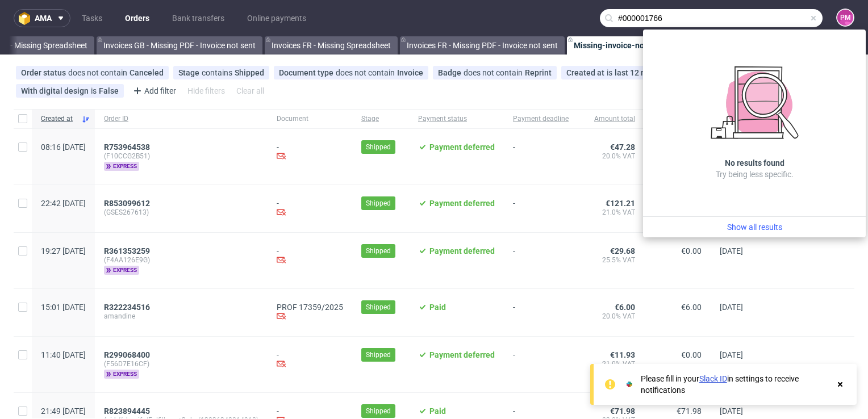 The image size is (868, 419). What do you see at coordinates (630, 384) in the screenshot?
I see `img: Slack` at bounding box center [630, 384].